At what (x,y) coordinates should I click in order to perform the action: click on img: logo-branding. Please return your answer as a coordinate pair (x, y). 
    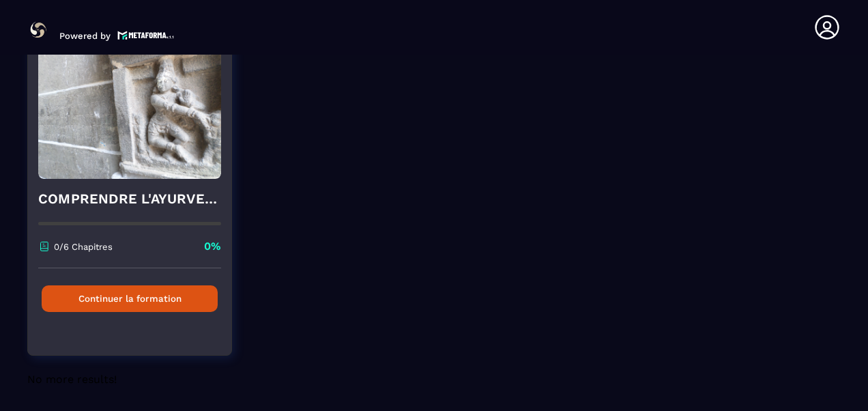
    Looking at the image, I should click on (38, 30).